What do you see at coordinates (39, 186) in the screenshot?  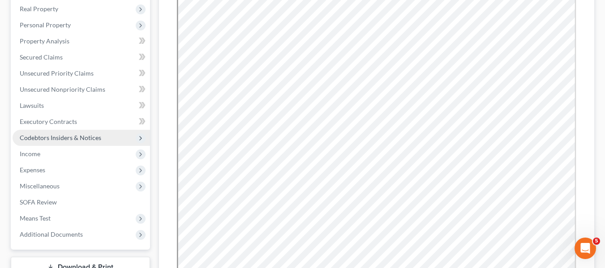 I see `span: Miscellaneous` at bounding box center [39, 186].